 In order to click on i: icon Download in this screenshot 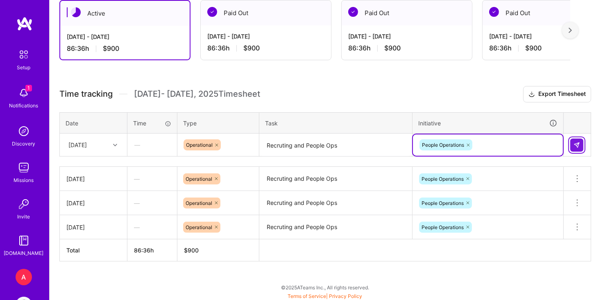, I will do `click(531, 94)`.